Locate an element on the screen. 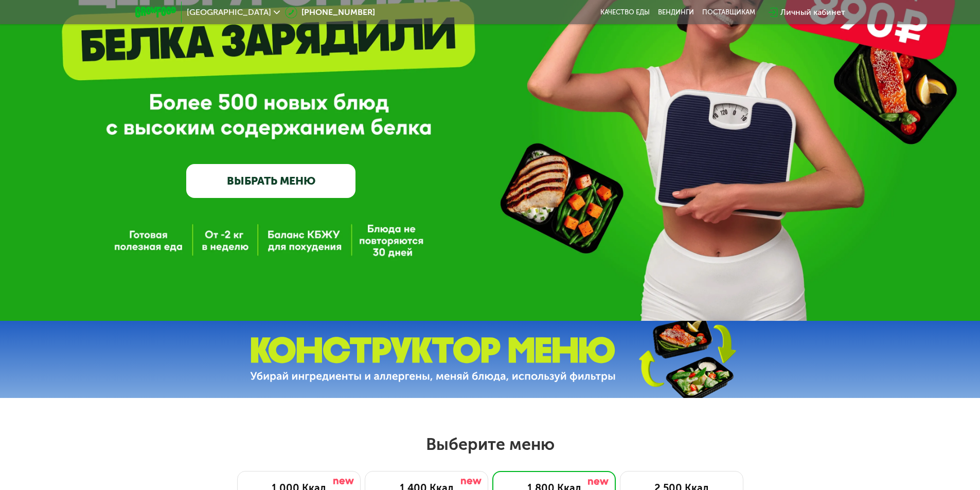  div: Личный кабинет is located at coordinates (813, 12).